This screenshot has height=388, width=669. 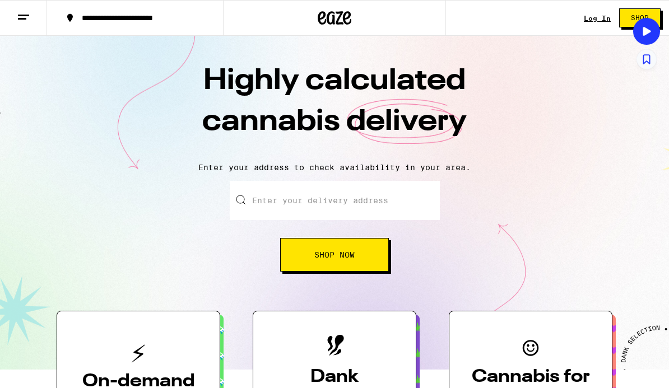 I want to click on p: Enter your address to check availability in your area., so click(x=335, y=168).